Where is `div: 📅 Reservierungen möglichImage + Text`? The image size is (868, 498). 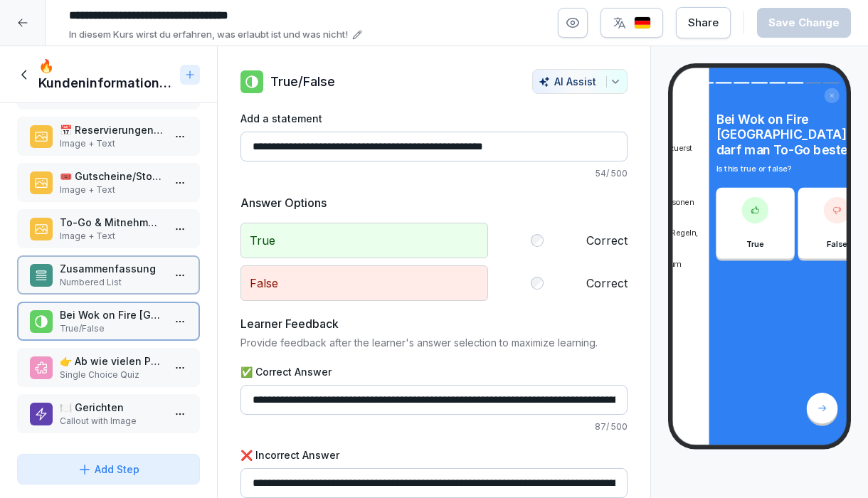 div: 📅 Reservierungen möglichImage + Text is located at coordinates (108, 135).